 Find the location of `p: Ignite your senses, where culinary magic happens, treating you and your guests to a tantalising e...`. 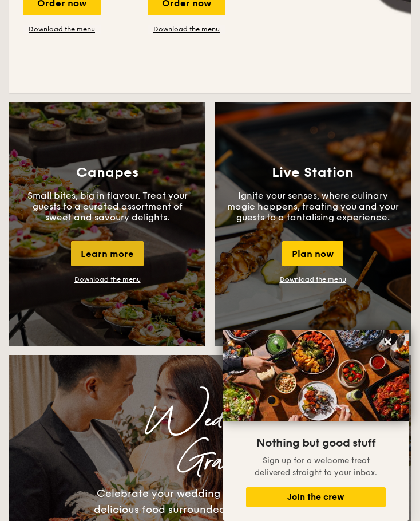

p: Ignite your senses, where culinary magic happens, treating you and your guests to a tantalising e... is located at coordinates (313, 206).